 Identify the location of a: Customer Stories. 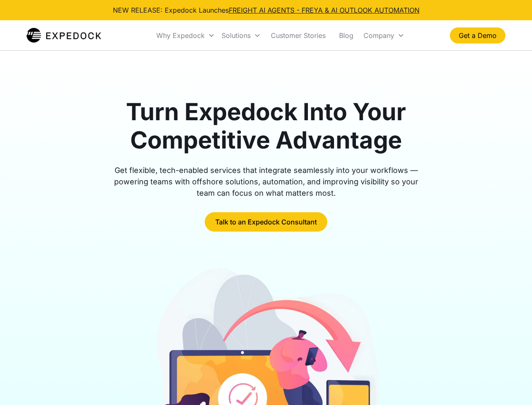
(298, 35).